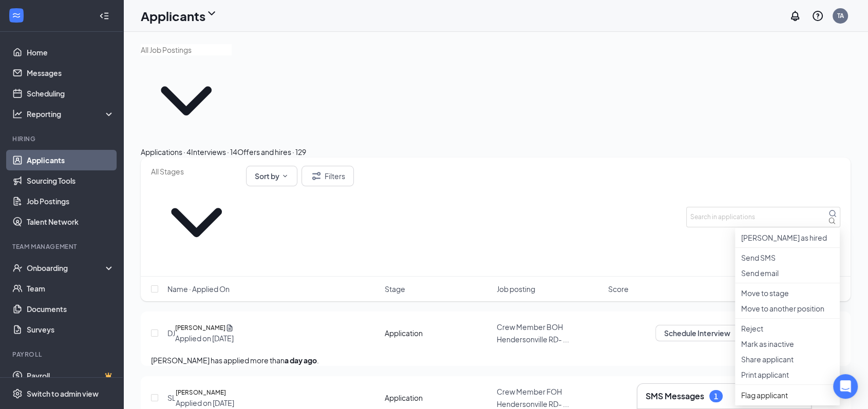 The height and width of the screenshot is (409, 868). Describe the element at coordinates (795, 16) in the screenshot. I see `svg: Notifications` at that location.